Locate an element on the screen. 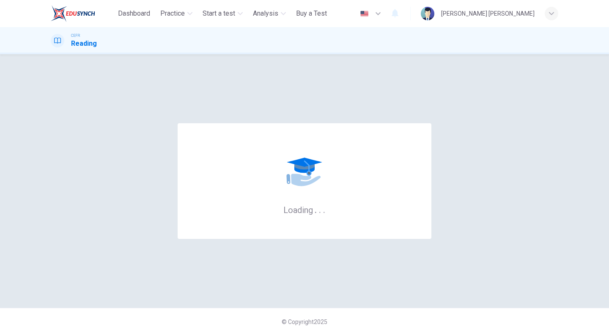 This screenshot has height=335, width=609. h6: Loading is located at coordinates (305, 209).